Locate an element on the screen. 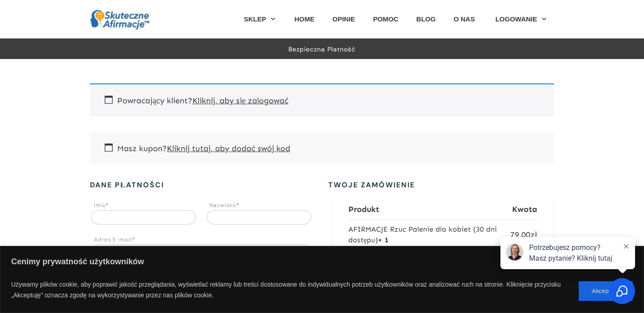 Image resolution: width=644 pixels, height=313 pixels. a: HOME is located at coordinates (304, 19).